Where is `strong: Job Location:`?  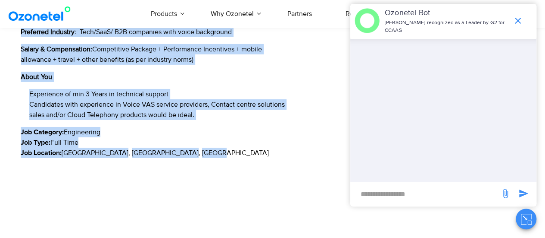
strong: Job Location: is located at coordinates (41, 153).